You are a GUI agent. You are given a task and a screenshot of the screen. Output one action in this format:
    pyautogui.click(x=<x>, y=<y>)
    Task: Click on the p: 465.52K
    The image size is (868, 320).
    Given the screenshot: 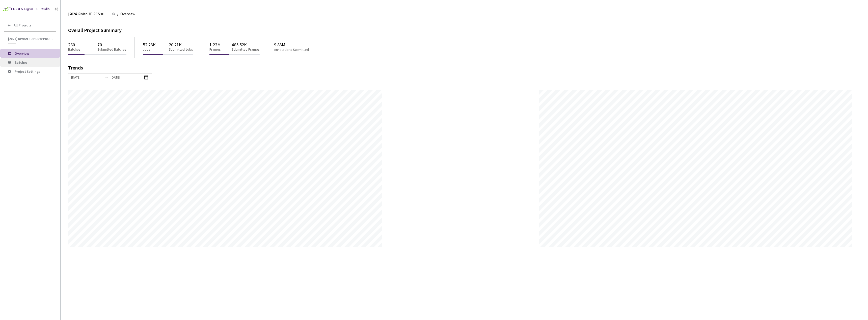 What is the action you would take?
    pyautogui.click(x=245, y=44)
    